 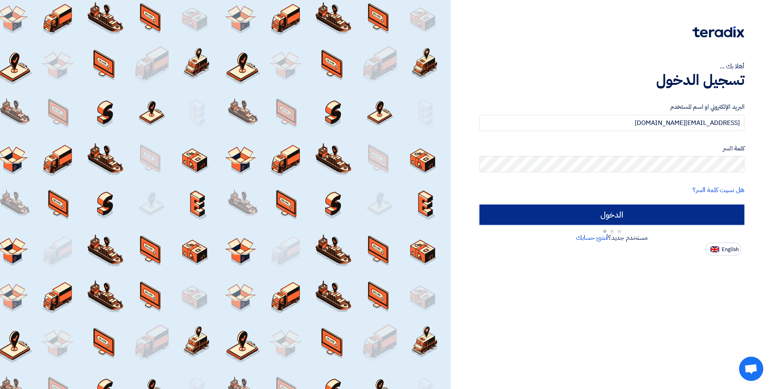 I want to click on label: البريد الإلكتروني او اسم المستخدم, so click(x=612, y=107).